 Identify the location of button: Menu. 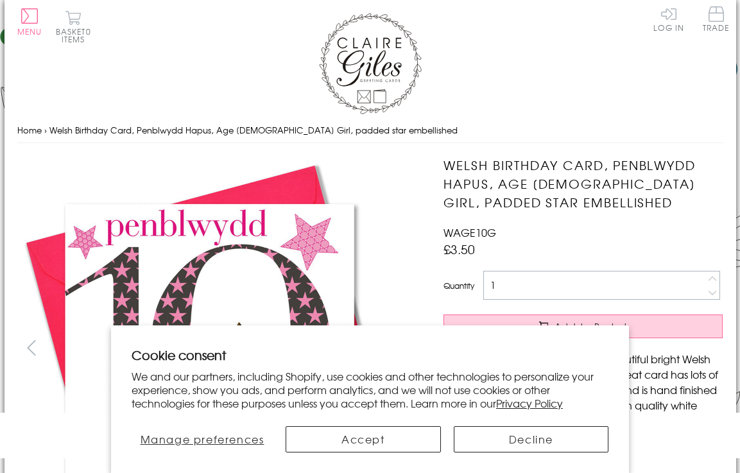
(30, 22).